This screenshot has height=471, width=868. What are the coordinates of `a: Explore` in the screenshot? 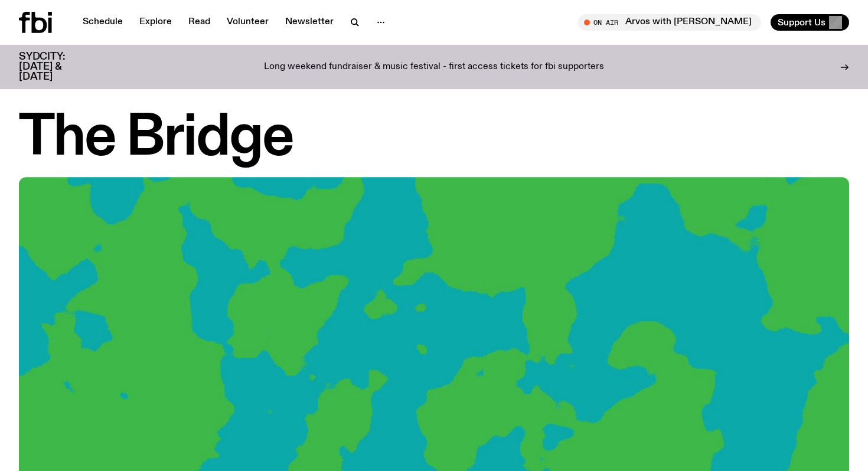 It's located at (156, 22).